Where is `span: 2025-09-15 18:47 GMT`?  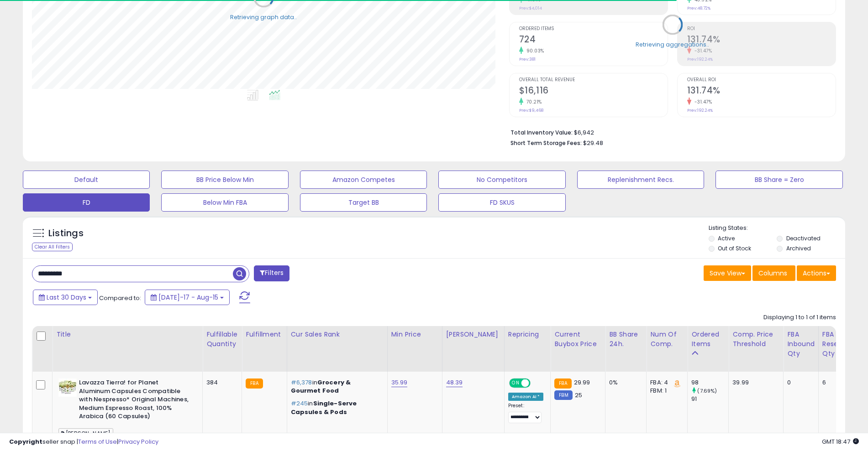
span: 2025-09-15 18:47 GMT is located at coordinates (840, 441).